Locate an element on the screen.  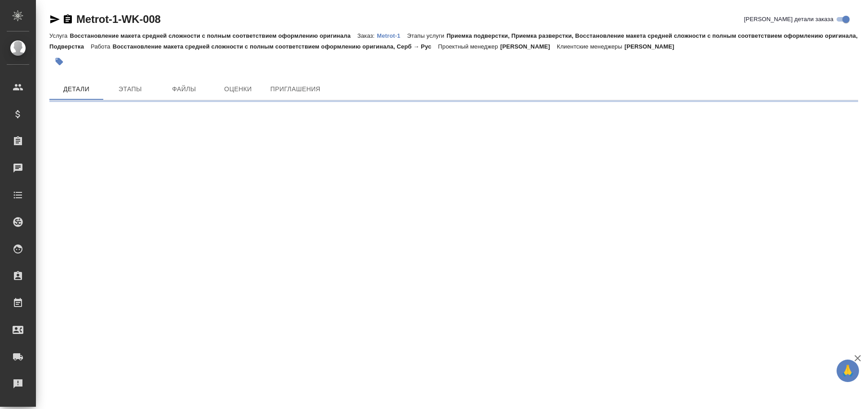
p: Клиентские менеджеры is located at coordinates (591, 47).